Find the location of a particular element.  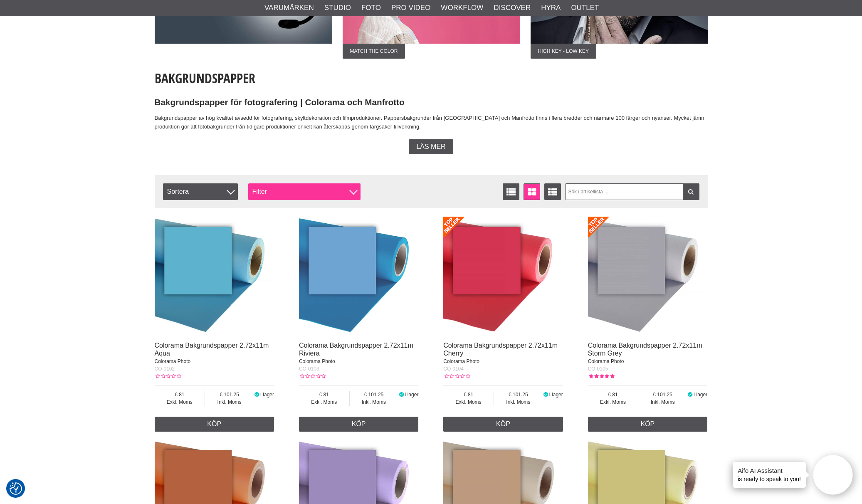

button: Samtyckesinställningar is located at coordinates (16, 488).